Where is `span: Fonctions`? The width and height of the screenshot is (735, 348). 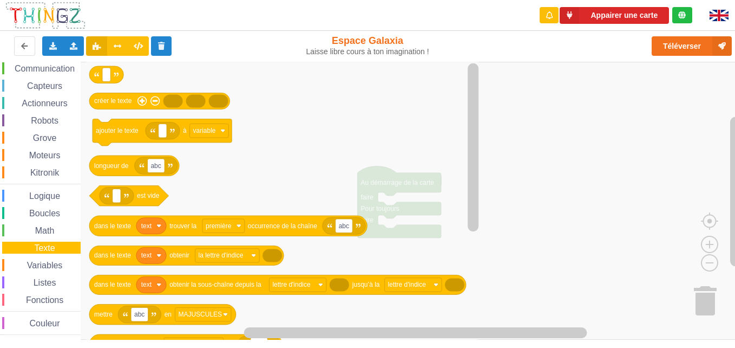 span: Fonctions is located at coordinates (44, 299).